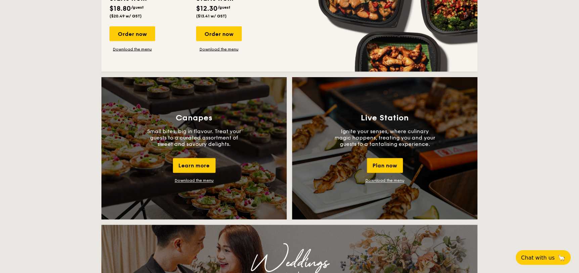  What do you see at coordinates (194, 166) in the screenshot?
I see `div: Learn more` at bounding box center [194, 166].